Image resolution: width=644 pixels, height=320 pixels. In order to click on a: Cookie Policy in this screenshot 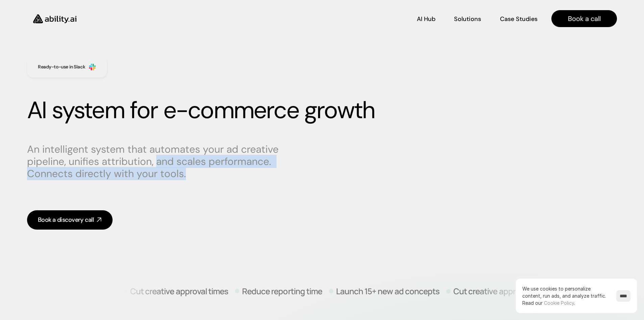, I will do `click(559, 303)`.